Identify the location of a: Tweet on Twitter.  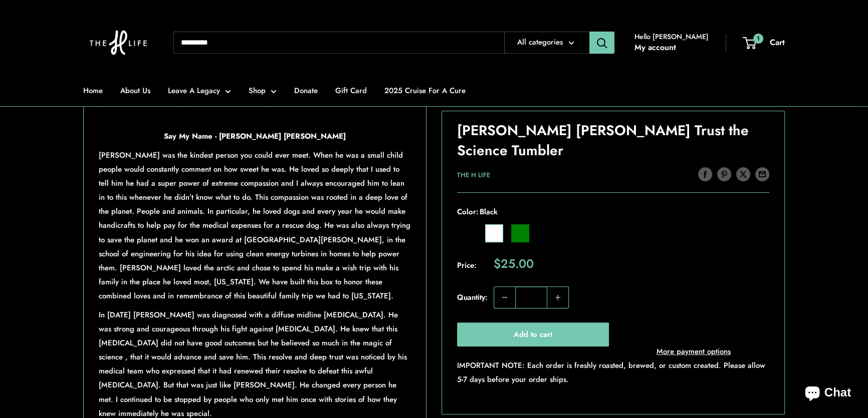
(743, 174).